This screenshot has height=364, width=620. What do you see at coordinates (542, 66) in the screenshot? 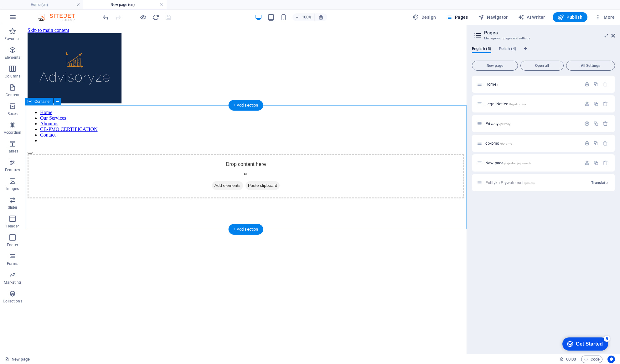
I see `span: Open all` at bounding box center [542, 66].